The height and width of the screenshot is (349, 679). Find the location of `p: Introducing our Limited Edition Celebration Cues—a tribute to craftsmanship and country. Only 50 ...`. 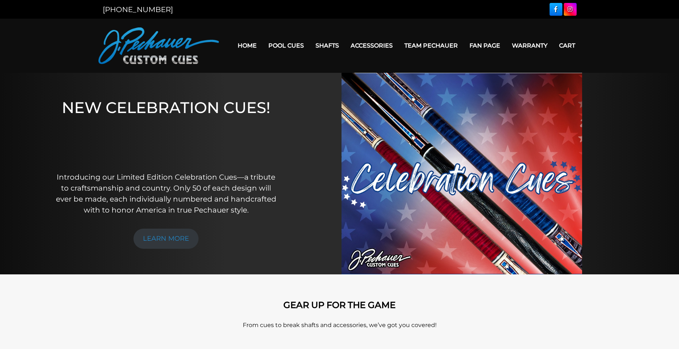

p: Introducing our Limited Edition Celebration Cues—a tribute to craftsmanship and country. Only 50 ... is located at coordinates (166, 193).